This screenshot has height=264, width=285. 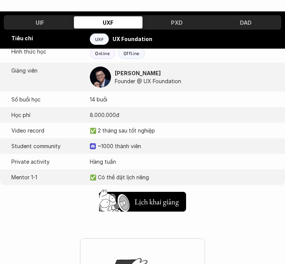 What do you see at coordinates (47, 177) in the screenshot?
I see `p: Mentor 1-1` at bounding box center [47, 177].